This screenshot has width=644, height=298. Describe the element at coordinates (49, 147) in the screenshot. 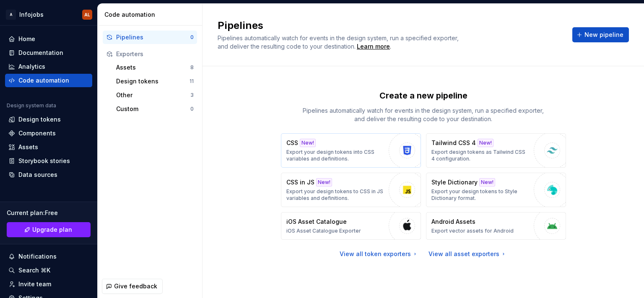

I see `a: Assets` at that location.